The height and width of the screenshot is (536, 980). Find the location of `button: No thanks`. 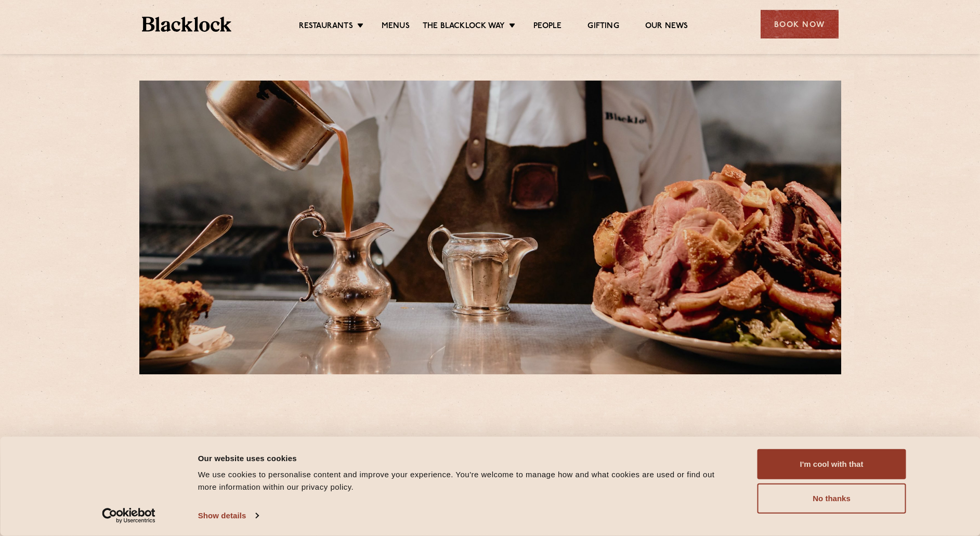

button: No thanks is located at coordinates (832, 499).